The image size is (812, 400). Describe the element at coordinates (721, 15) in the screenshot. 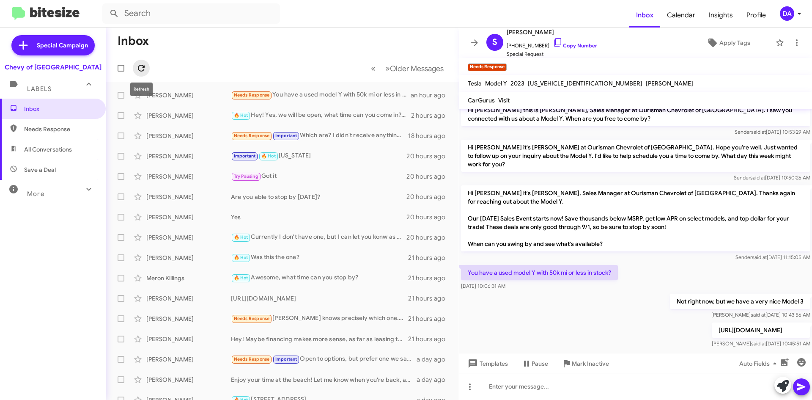

I see `span: Insights` at that location.